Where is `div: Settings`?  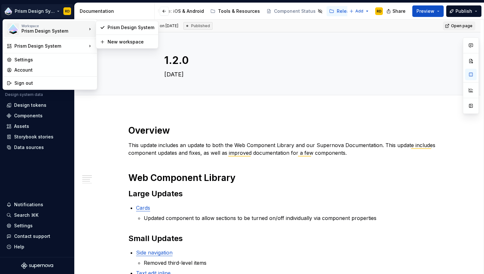
div: Settings is located at coordinates (54, 60).